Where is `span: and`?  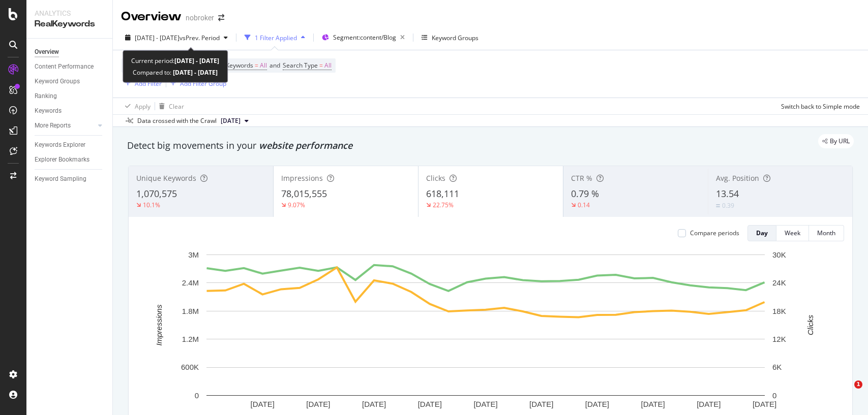
span: and is located at coordinates (274, 65).